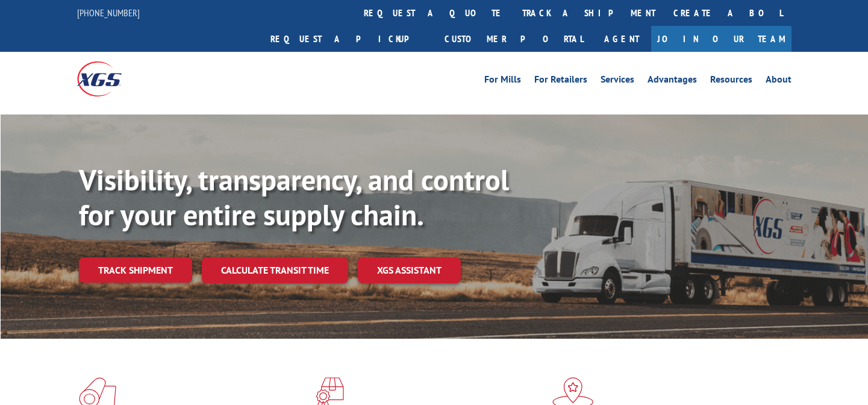  I want to click on a: Request a pickup, so click(349, 38).